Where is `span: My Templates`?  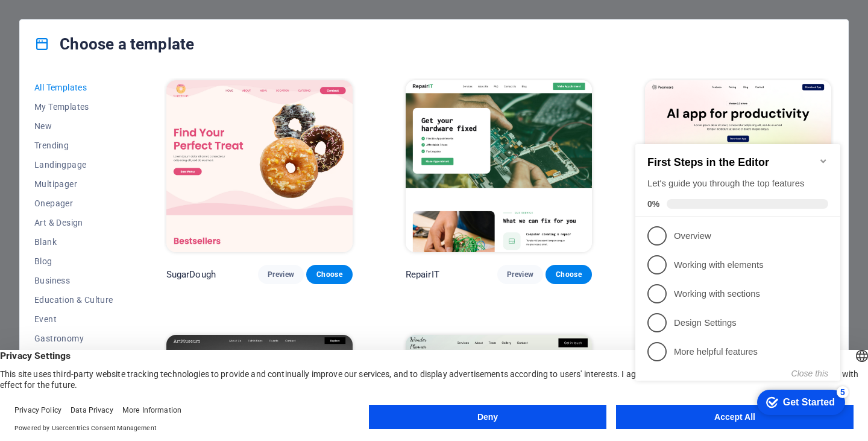
span: My Templates is located at coordinates (73, 107).